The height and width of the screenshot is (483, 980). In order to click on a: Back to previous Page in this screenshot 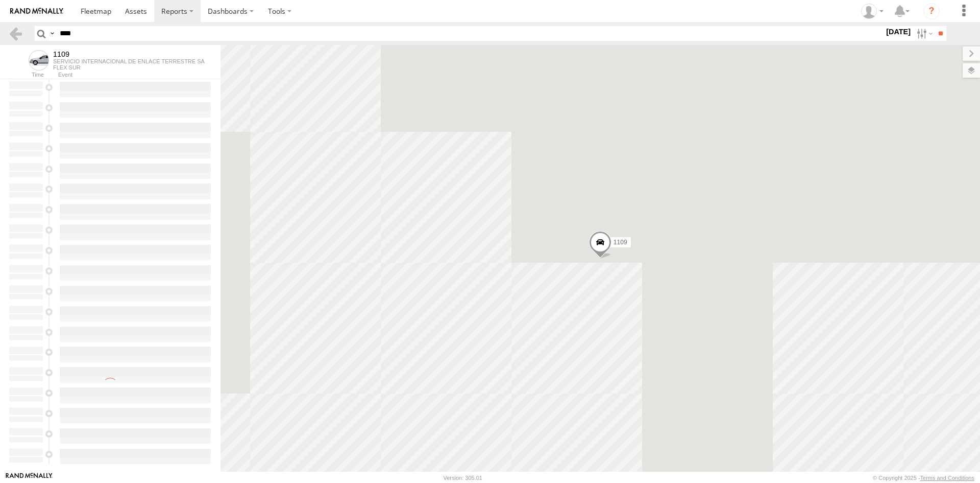, I will do `click(16, 33)`.